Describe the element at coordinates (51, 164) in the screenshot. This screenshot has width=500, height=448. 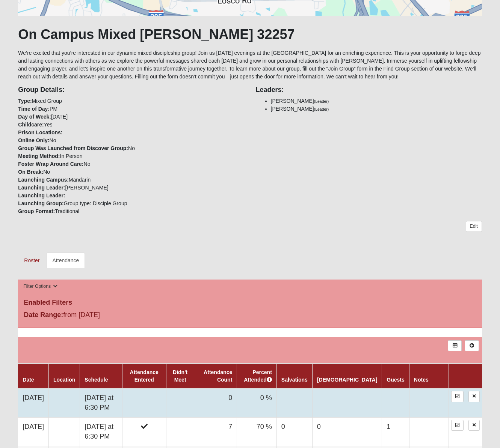
I see `strong: Foster Wrap Around Care:` at that location.